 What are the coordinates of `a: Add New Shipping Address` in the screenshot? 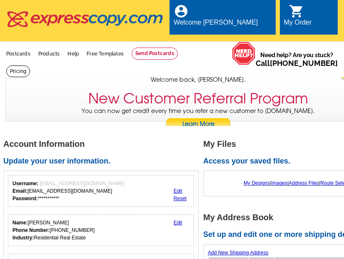 It's located at (238, 253).